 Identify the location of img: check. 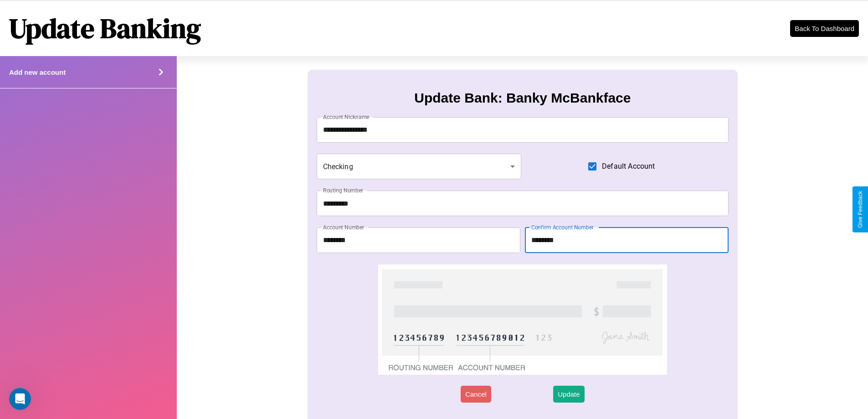
(522, 320).